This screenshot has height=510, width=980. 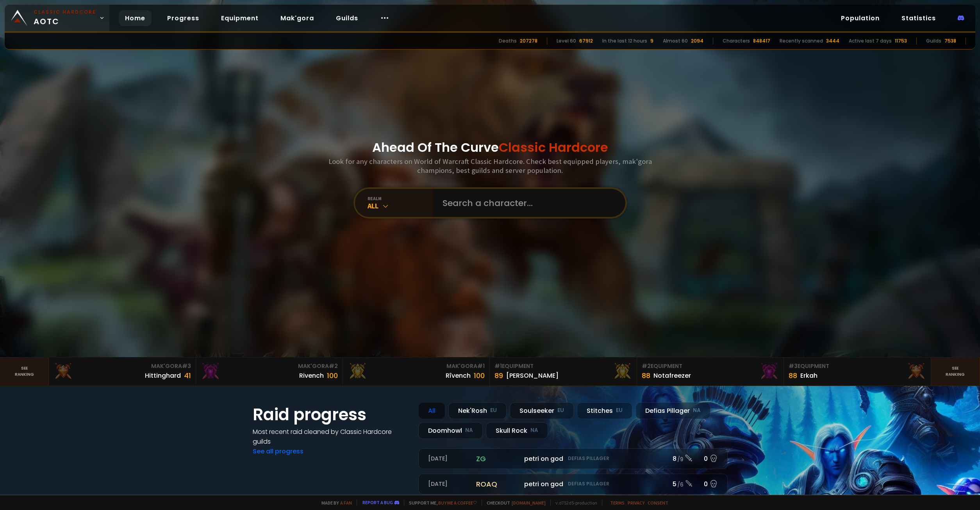 What do you see at coordinates (508, 41) in the screenshot?
I see `div: Deaths` at bounding box center [508, 41].